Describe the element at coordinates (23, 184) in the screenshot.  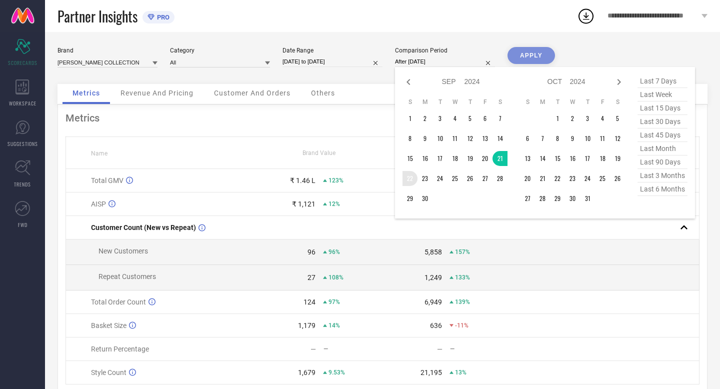
I see `span: TRENDS` at that location.